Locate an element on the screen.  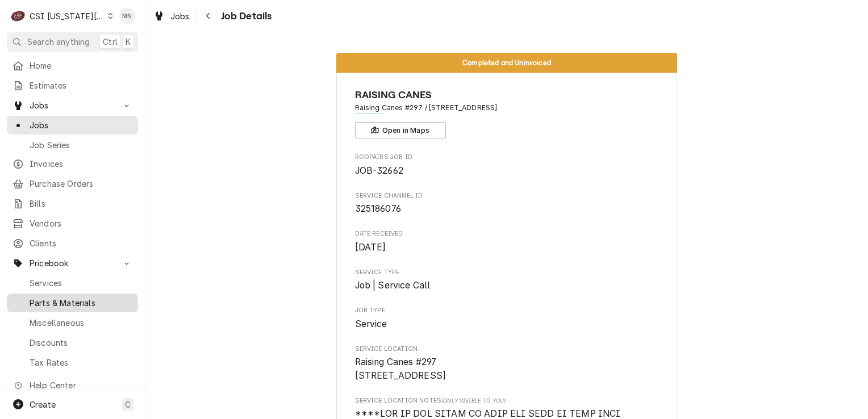
div: CSI Kansas City's Avatar is located at coordinates (18, 16).